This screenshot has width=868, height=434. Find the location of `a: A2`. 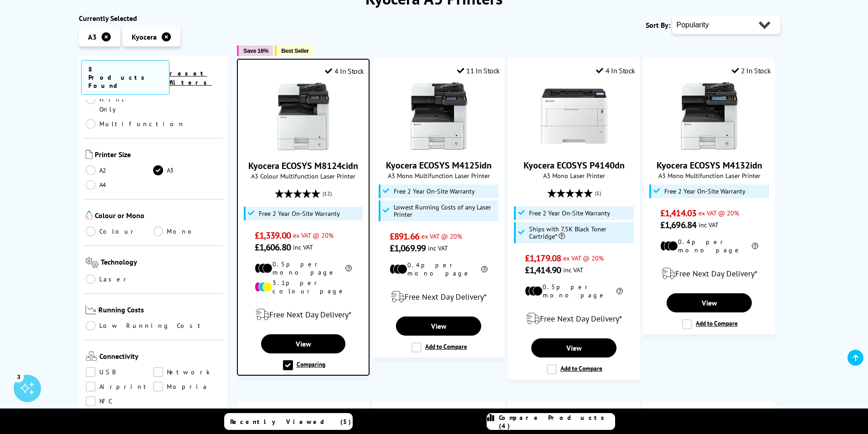

a: A2 is located at coordinates (120, 170).